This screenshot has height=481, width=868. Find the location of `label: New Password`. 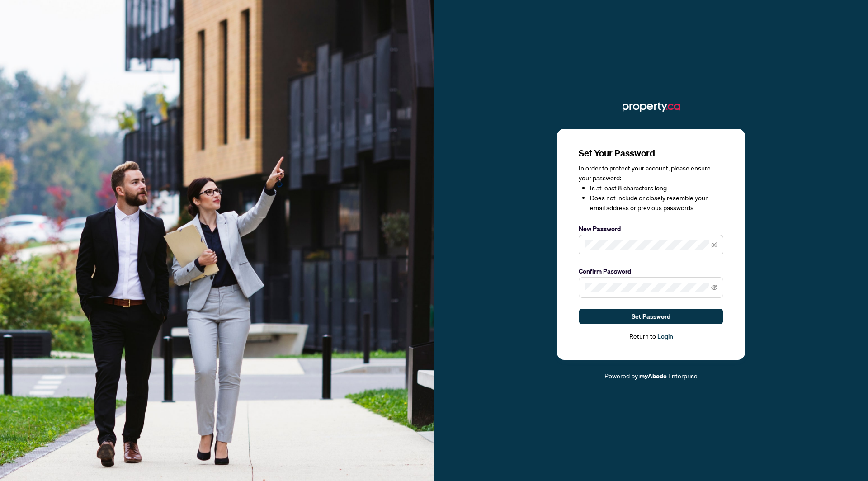

label: New Password is located at coordinates (651, 229).